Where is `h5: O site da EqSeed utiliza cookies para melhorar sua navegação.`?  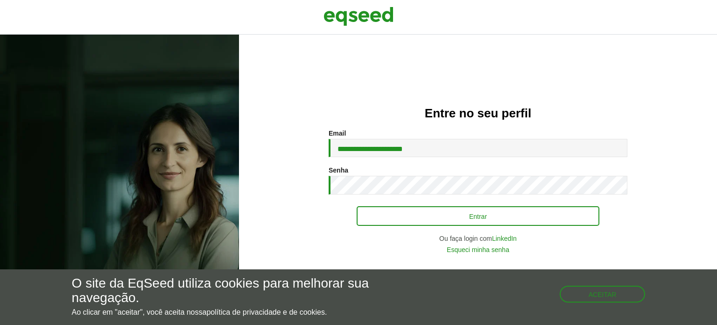
h5: O site da EqSeed utiliza cookies para melhorar sua navegação. is located at coordinates (244, 290).